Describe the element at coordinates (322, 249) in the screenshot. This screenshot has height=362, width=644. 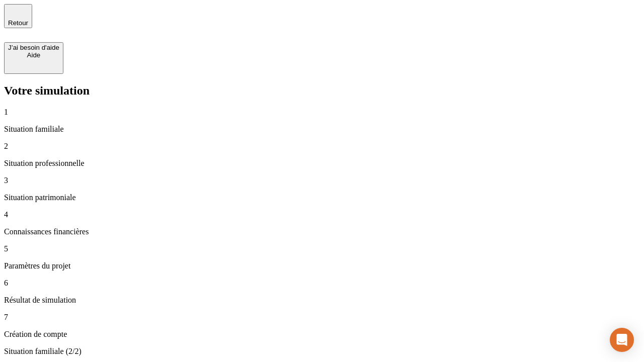
I see `p: 5` at that location.